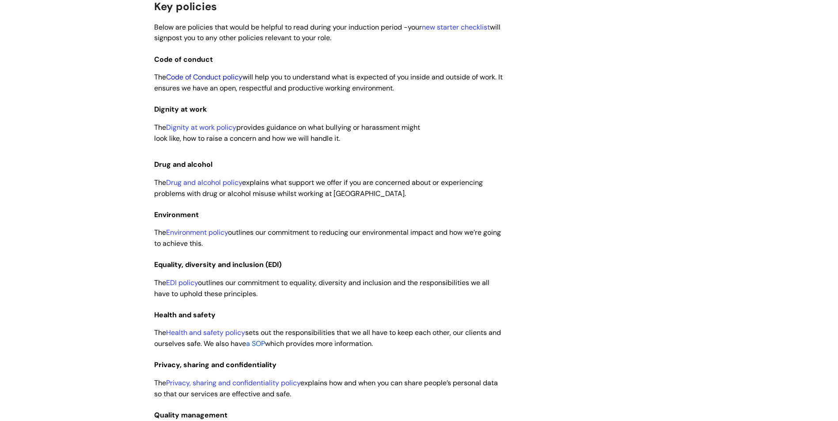 Image resolution: width=838 pixels, height=421 pixels. I want to click on span: Dignity at work, so click(180, 109).